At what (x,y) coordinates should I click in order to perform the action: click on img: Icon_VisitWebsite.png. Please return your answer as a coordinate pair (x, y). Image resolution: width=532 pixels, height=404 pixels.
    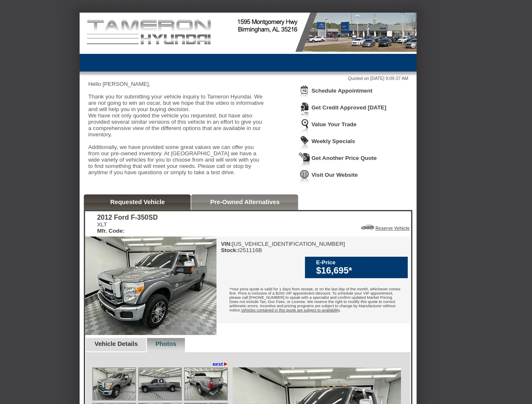
    Looking at the image, I should click on (305, 177).